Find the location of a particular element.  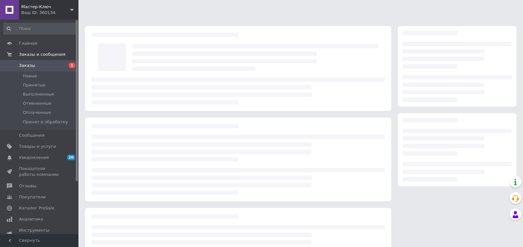

span: Показатели работы компании is located at coordinates (40, 172).